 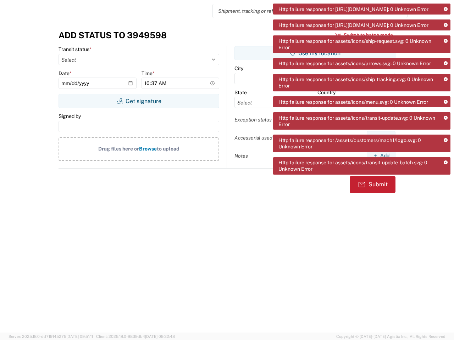 What do you see at coordinates (253, 120) in the screenshot?
I see `label: Exception status` at bounding box center [253, 120].